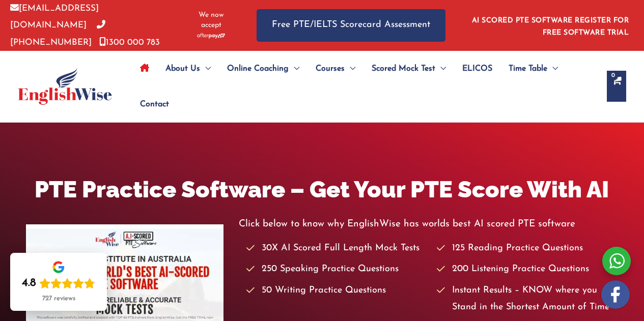 This screenshot has height=321, width=644. I want to click on li: 30X AI Scored Full Length Mock Tests, so click(337, 249).